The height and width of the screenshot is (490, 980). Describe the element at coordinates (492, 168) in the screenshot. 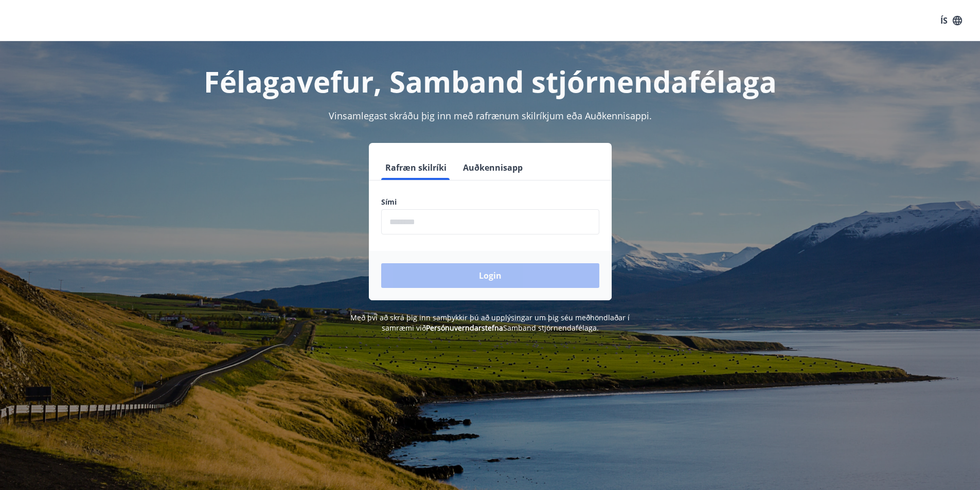

I see `button: Auðkennisapp` at that location.